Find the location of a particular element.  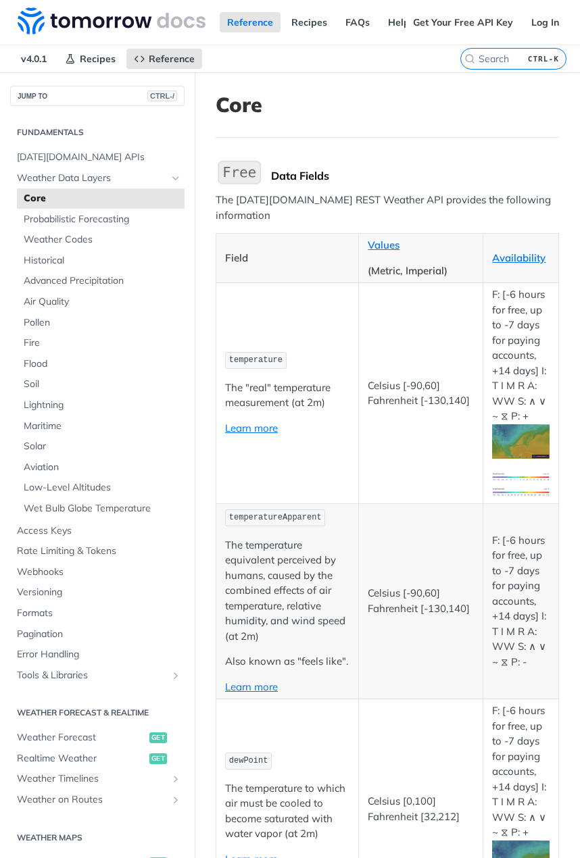

a: Fire is located at coordinates (101, 343).